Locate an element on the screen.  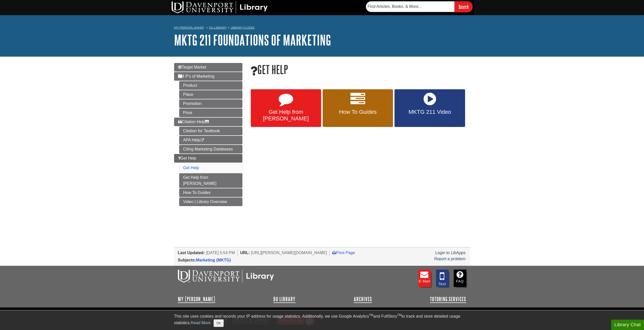
h1: Get Help is located at coordinates (360, 70).